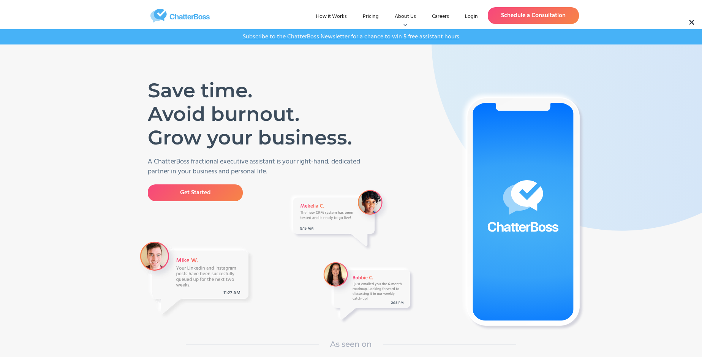 The width and height of the screenshot is (702, 357). I want to click on a: How it Works, so click(331, 17).